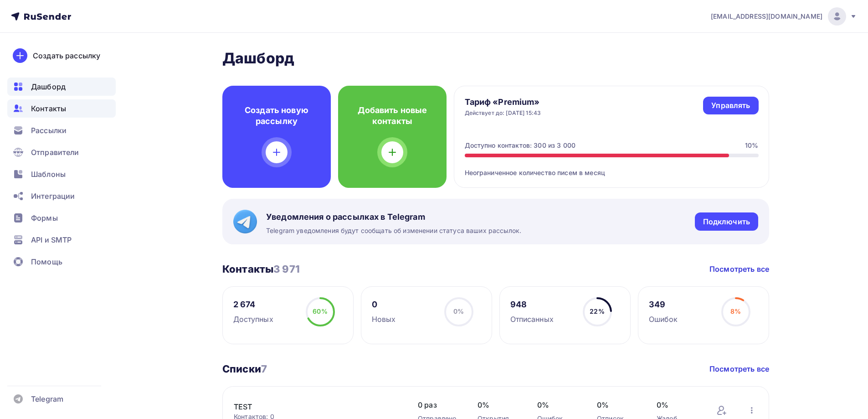 This screenshot has height=419, width=868. I want to click on div: Доступно контактов: 300 из 3 000, so click(520, 145).